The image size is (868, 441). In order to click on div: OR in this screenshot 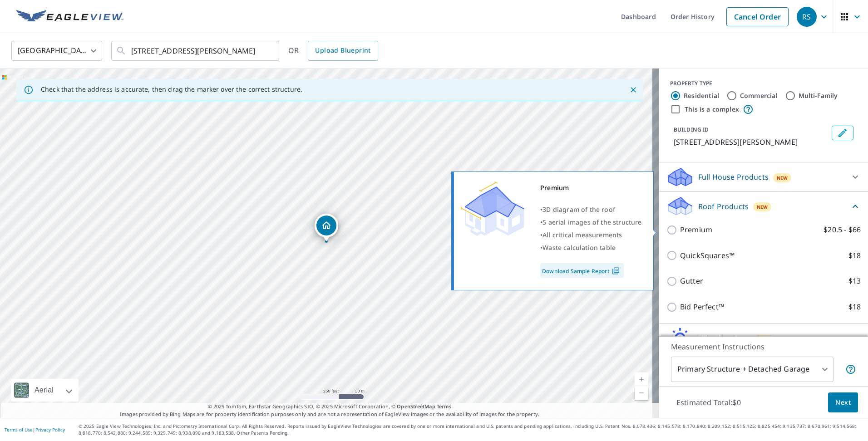, I will do `click(333, 51)`.